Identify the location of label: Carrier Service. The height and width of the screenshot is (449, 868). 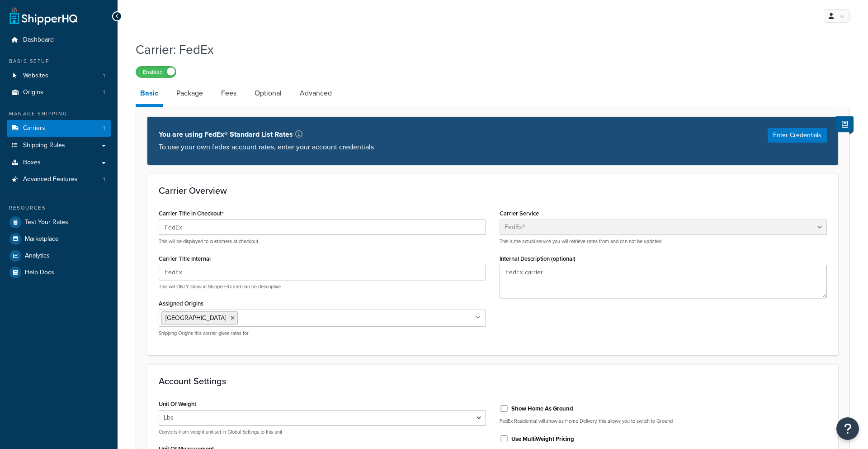
(519, 213).